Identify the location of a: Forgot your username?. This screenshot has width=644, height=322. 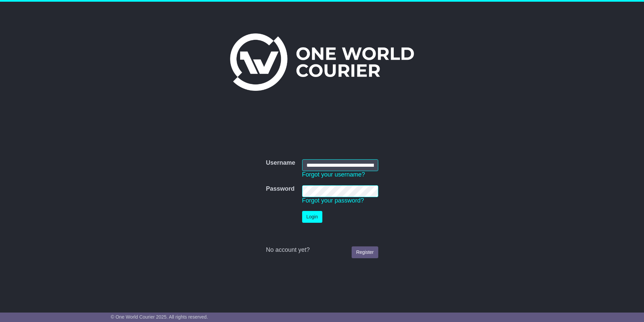
(334, 174).